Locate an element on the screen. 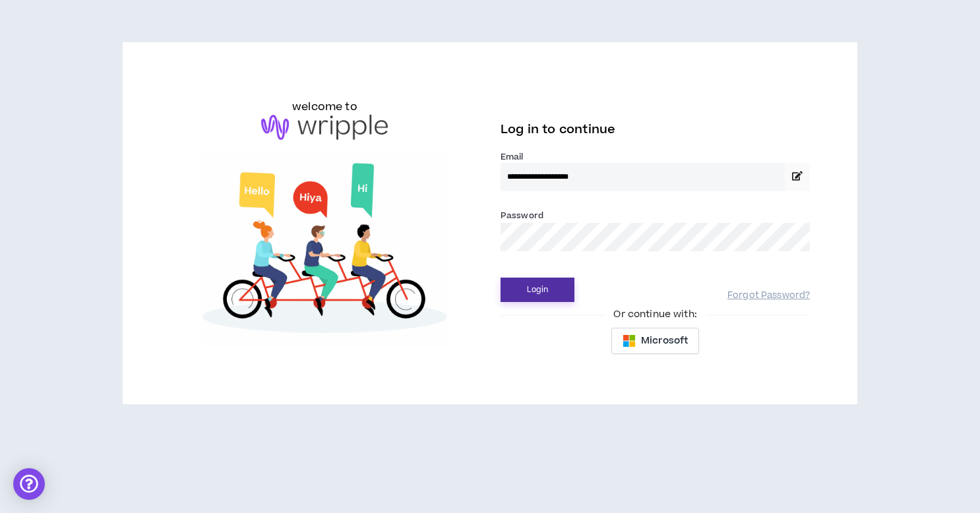 The image size is (980, 513). span: Microsoft is located at coordinates (664, 341).